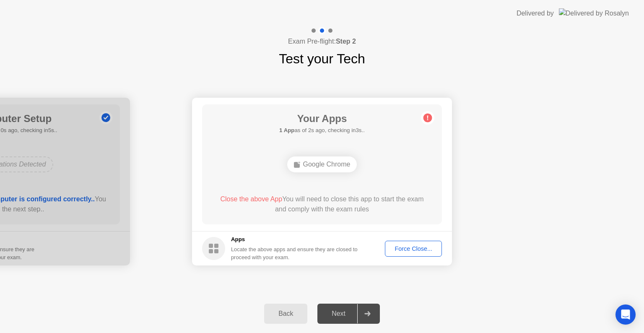 The width and height of the screenshot is (644, 333). What do you see at coordinates (322, 119) in the screenshot?
I see `h1: Your Apps` at bounding box center [322, 119].